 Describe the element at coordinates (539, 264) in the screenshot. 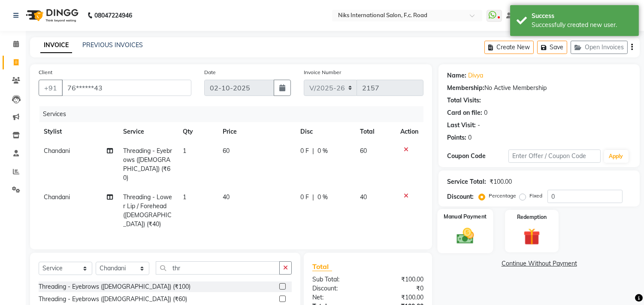

I see `a: Continue Without Payment` at that location.